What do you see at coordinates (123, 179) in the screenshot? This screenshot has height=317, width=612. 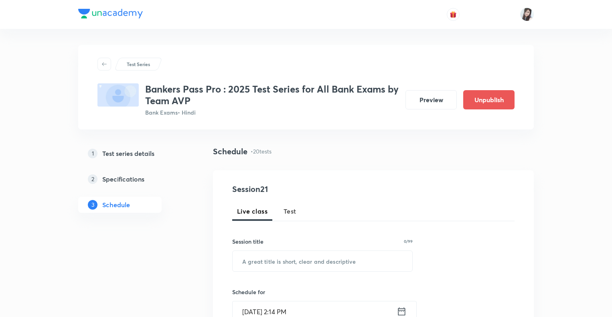 I see `h5: Specifications` at bounding box center [123, 179].